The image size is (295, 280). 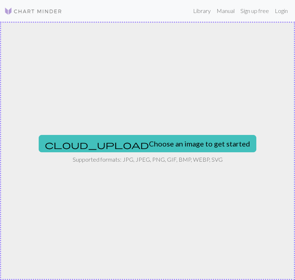 I want to click on p: Supported formats: JPG, JPEG, PNG, GIF, BMP, WEBP, SVG, so click(x=147, y=160).